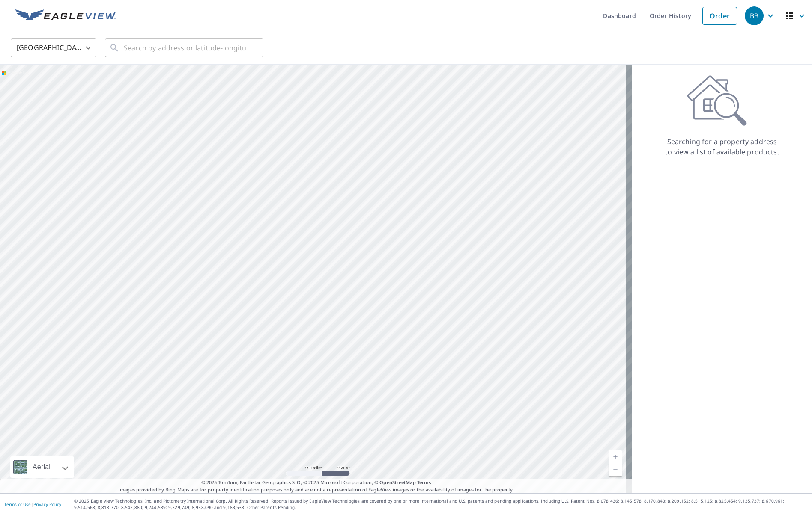 The image size is (812, 515). I want to click on a: Current Level 5, Zoom Out, so click(615, 470).